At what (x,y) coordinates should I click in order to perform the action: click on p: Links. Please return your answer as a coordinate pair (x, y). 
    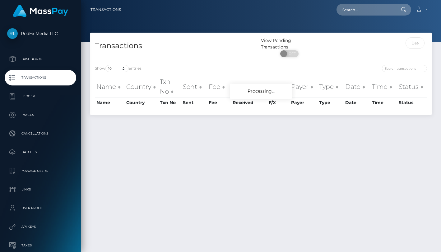
    Looking at the image, I should click on (40, 190).